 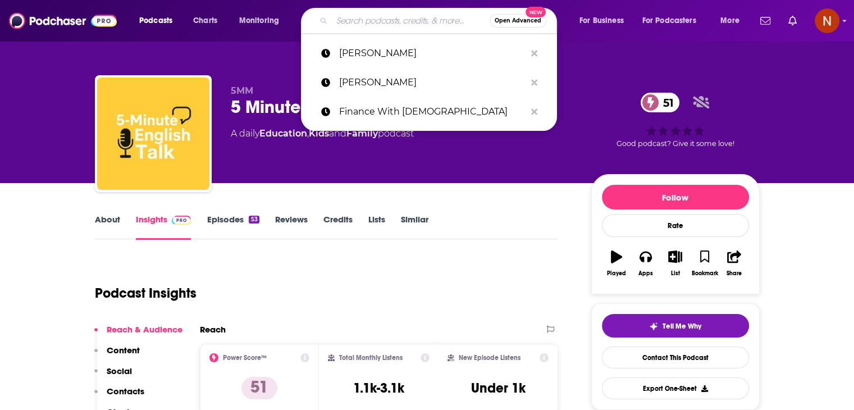 I want to click on span: Open Advanced, so click(x=517, y=21).